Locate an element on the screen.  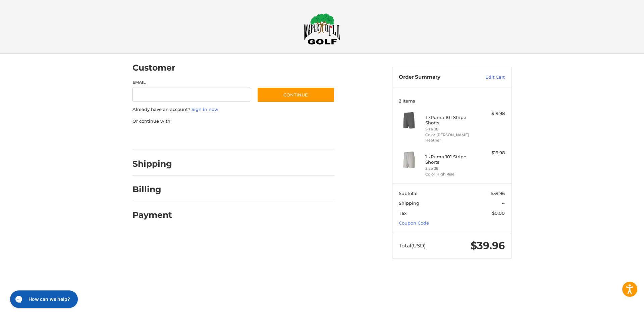
a: Sign in now is located at coordinates (205, 109).